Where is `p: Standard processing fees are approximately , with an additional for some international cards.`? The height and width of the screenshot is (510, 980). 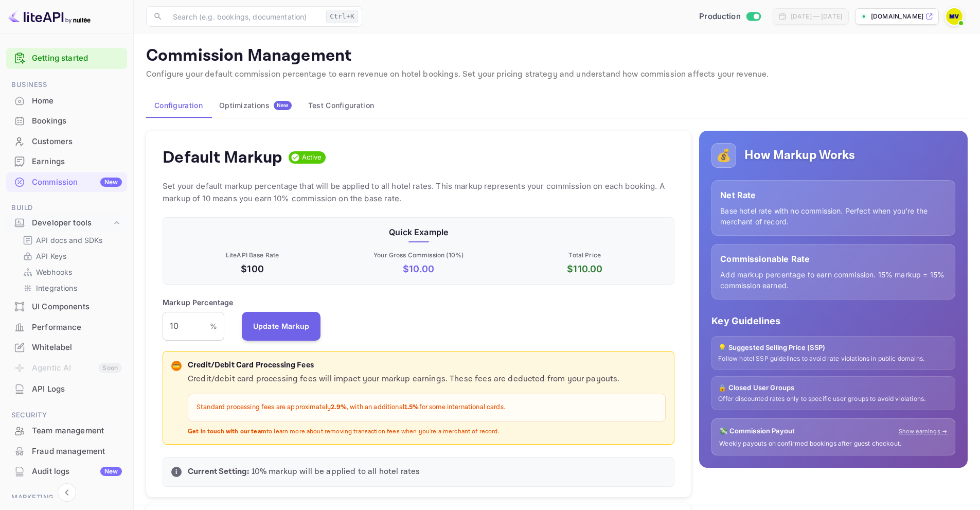 p: Standard processing fees are approximately , with an additional for some international cards. is located at coordinates (426, 407).